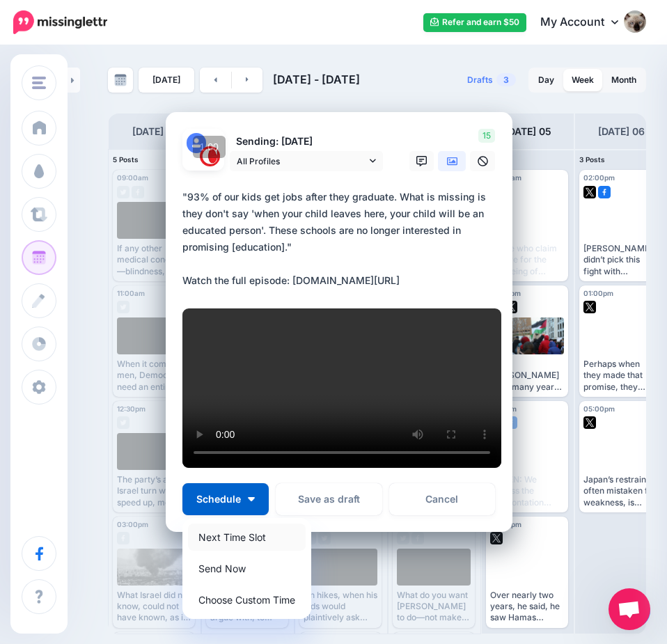 The width and height of the screenshot is (667, 644). What do you see at coordinates (247, 537) in the screenshot?
I see `a: Next Time Slot` at bounding box center [247, 537].